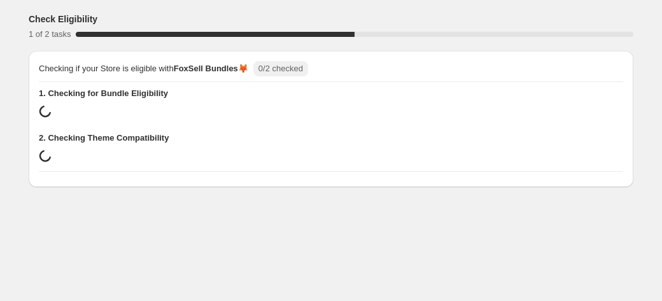 This screenshot has height=301, width=662. Describe the element at coordinates (331, 94) in the screenshot. I see `span: 1. Checking for Bundle Eligibility` at that location.